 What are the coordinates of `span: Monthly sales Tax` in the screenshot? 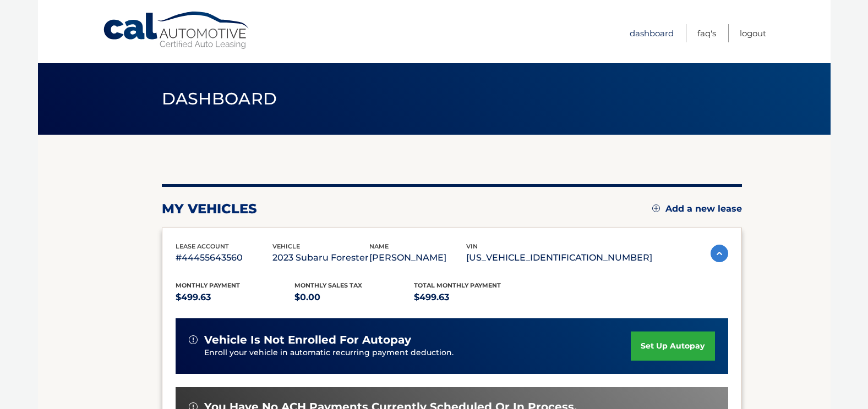 It's located at (328, 286).